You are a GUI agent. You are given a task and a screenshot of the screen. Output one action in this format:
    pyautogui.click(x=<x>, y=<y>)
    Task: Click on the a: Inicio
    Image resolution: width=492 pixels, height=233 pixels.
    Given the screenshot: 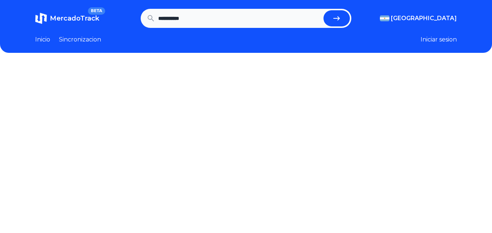 What is the action you would take?
    pyautogui.click(x=43, y=40)
    